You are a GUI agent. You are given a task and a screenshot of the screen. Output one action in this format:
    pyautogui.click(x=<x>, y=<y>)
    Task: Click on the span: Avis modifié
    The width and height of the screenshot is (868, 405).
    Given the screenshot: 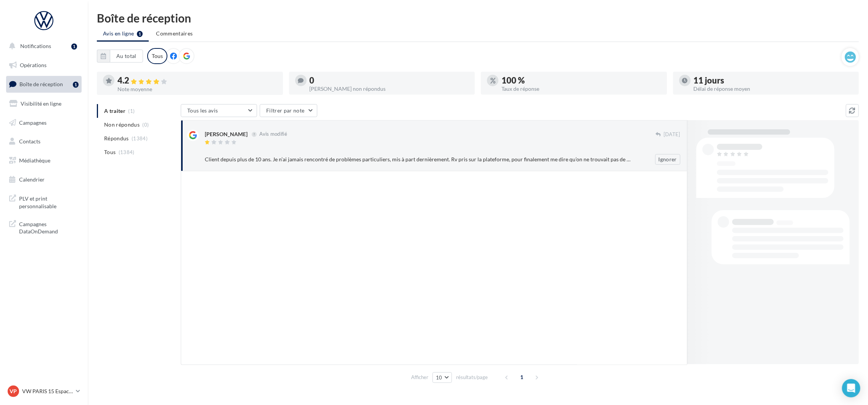 What is the action you would take?
    pyautogui.click(x=273, y=135)
    